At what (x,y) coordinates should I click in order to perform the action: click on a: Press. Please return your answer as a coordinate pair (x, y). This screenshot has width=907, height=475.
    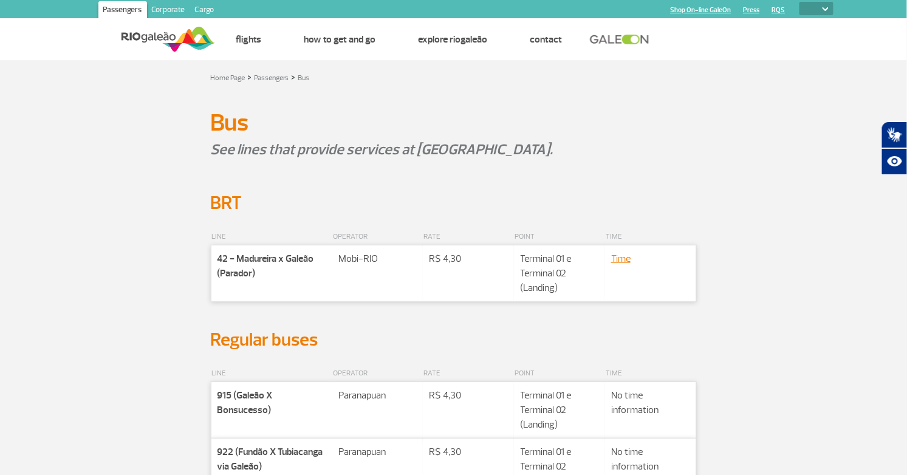
    Looking at the image, I should click on (751, 10).